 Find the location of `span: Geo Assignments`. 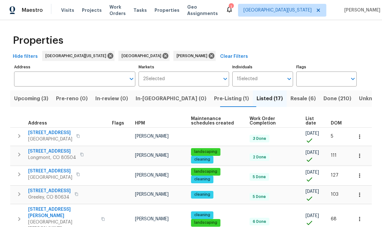

span: Geo Assignments is located at coordinates (203, 10).